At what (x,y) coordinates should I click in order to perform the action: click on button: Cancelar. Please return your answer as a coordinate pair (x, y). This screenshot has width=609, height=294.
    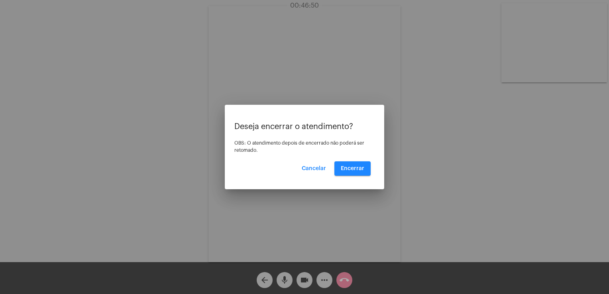
    Looking at the image, I should click on (314, 169).